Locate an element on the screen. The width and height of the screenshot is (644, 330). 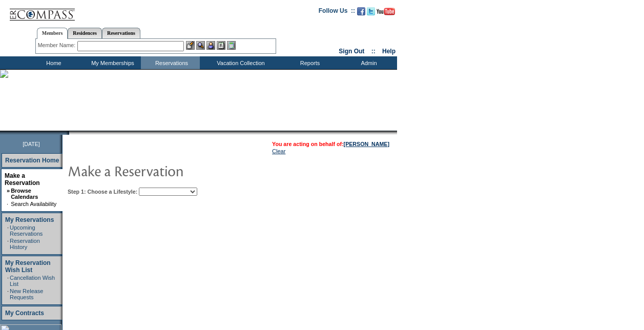
a: My Reservation Wish List is located at coordinates (28, 266).